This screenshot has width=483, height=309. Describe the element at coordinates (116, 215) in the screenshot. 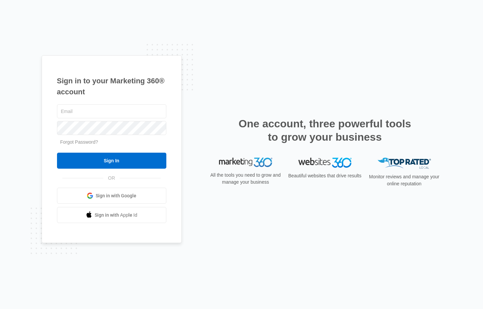

I see `span: Sign in with Apple Id` at that location.